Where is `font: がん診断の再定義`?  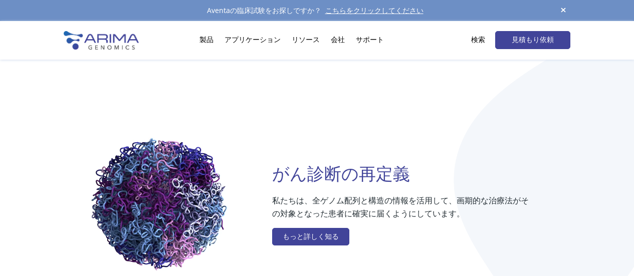 font: がん診断の再定義 is located at coordinates (341, 174).